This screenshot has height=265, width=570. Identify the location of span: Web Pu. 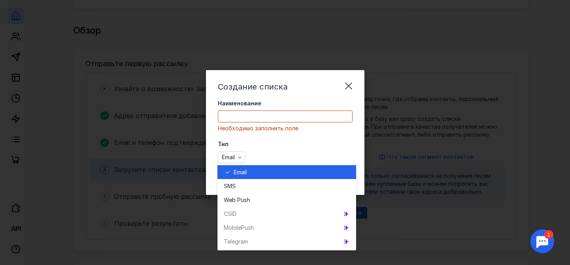
(234, 200).